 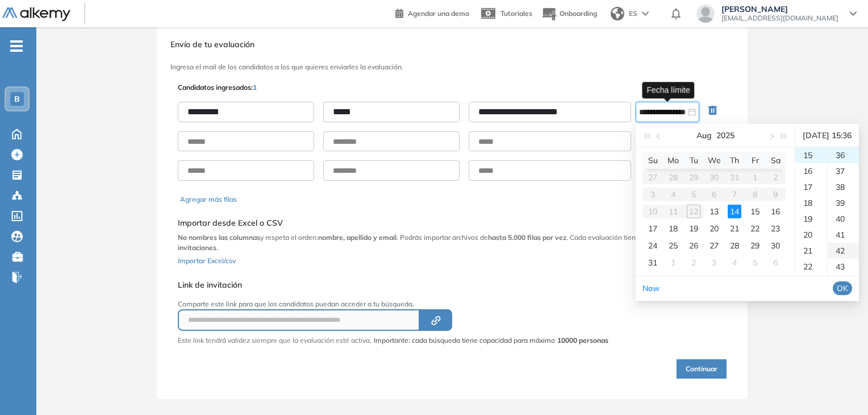 What do you see at coordinates (843, 155) in the screenshot?
I see `div: 36` at bounding box center [843, 155].